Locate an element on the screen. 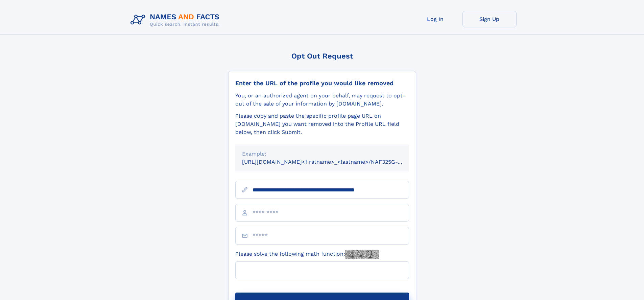 The width and height of the screenshot is (644, 300). a: Log In is located at coordinates (436, 19).